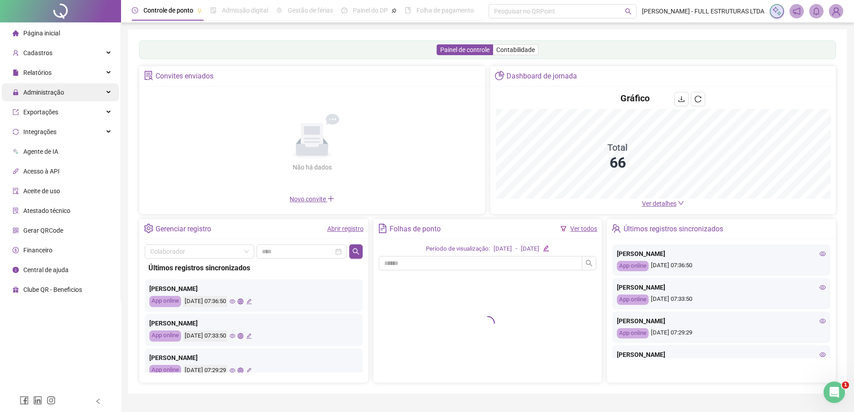 This screenshot has width=854, height=412. Describe the element at coordinates (16, 132) in the screenshot. I see `span: sync` at that location.